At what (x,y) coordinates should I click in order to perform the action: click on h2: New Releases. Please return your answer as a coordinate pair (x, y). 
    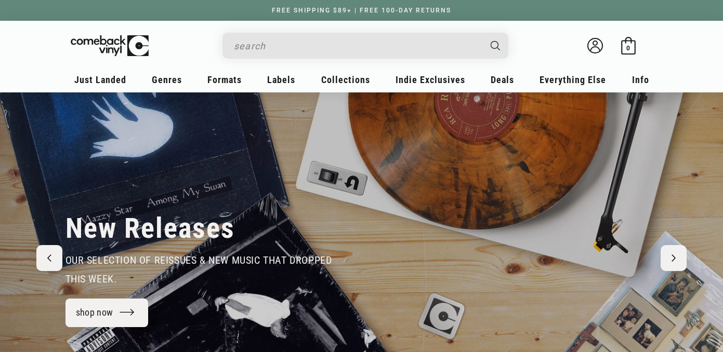
    Looking at the image, I should click on (150, 229).